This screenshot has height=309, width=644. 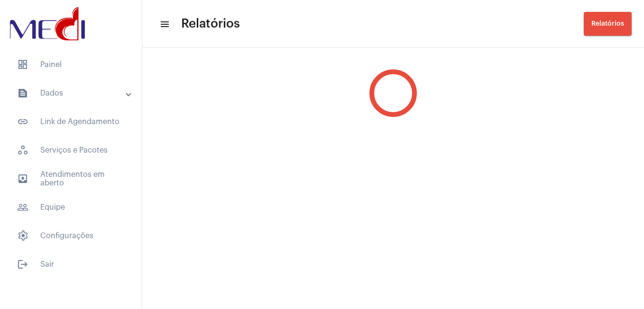 I want to click on img: d3a1b5fa-500b-b90f-5a1c-719c20e9830b.png, so click(x=47, y=24).